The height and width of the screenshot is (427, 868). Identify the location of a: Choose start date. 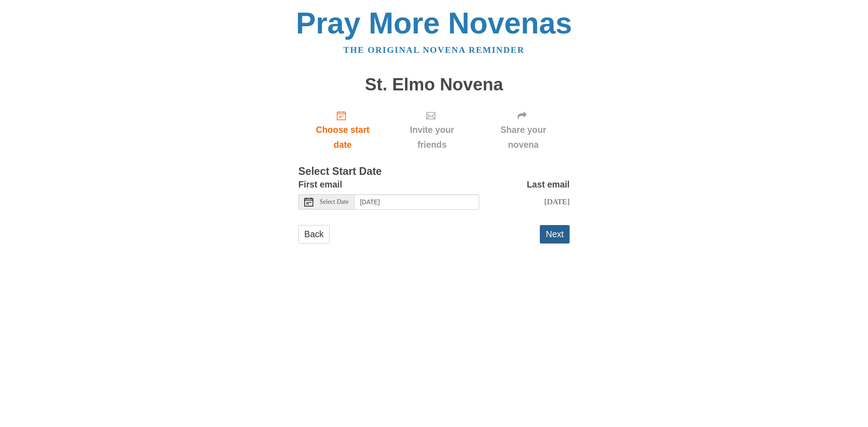
(343, 129).